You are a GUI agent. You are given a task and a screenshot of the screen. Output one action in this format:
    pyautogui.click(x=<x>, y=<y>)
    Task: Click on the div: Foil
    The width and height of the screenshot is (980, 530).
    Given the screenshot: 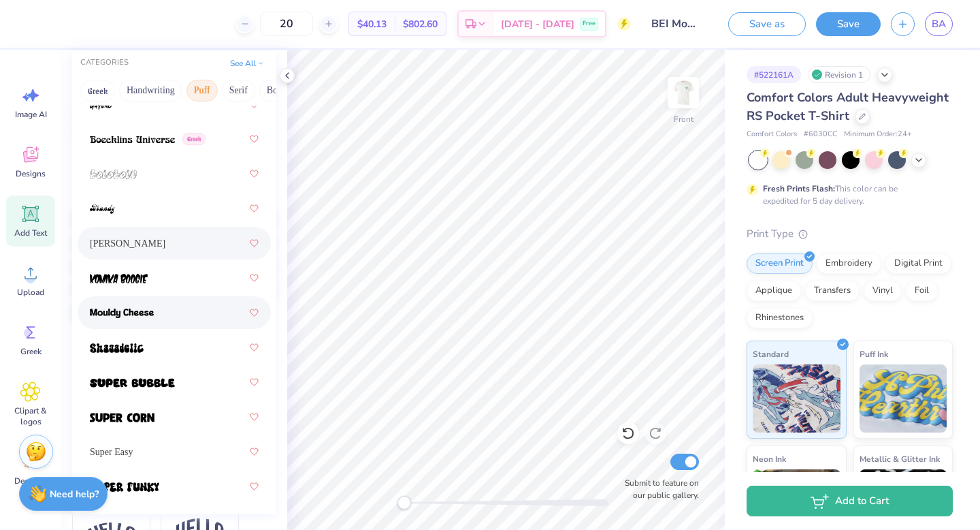 What is the action you would take?
    pyautogui.click(x=922, y=290)
    